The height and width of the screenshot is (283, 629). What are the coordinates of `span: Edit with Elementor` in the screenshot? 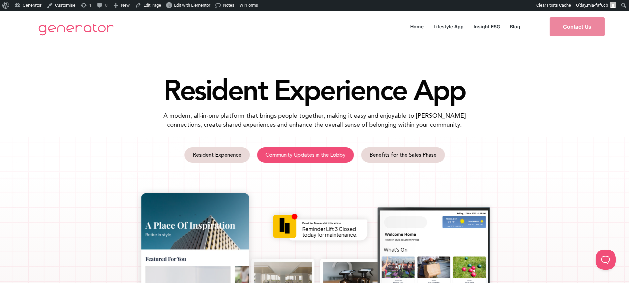 It's located at (192, 5).